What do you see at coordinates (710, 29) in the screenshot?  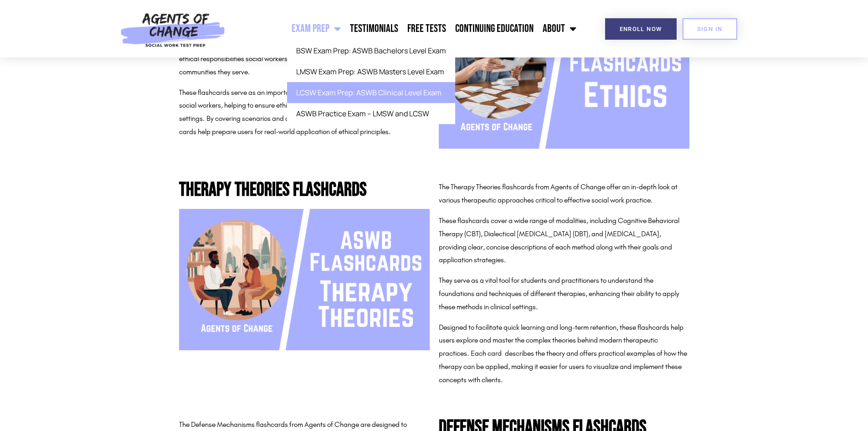 I see `a: SIGN IN` at bounding box center [710, 29].